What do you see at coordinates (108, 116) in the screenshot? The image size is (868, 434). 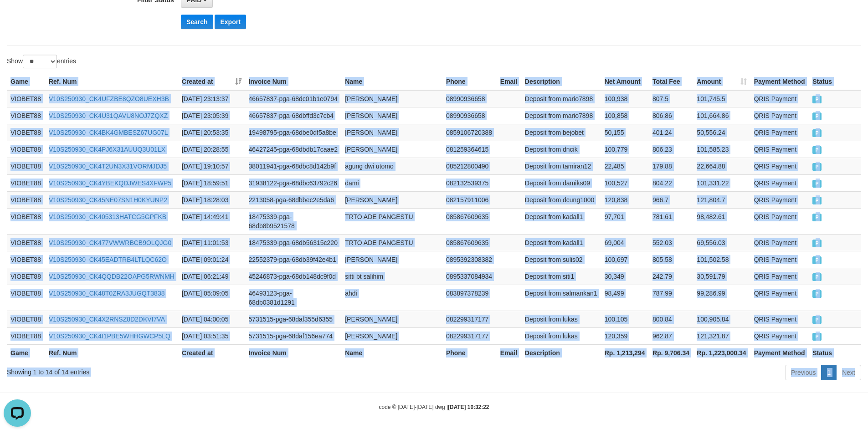 I see `a: V10S250930_CK4U31QAVU8NOJ7ZQXZ` at bounding box center [108, 116].